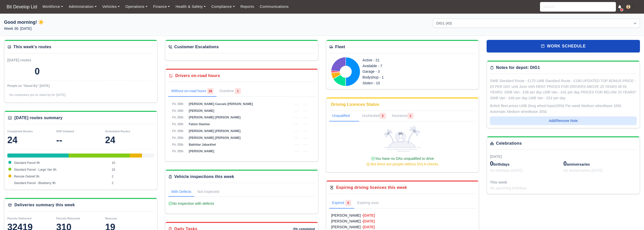  What do you see at coordinates (111, 219) in the screenshot?
I see `small: Rescues` at bounding box center [111, 219].